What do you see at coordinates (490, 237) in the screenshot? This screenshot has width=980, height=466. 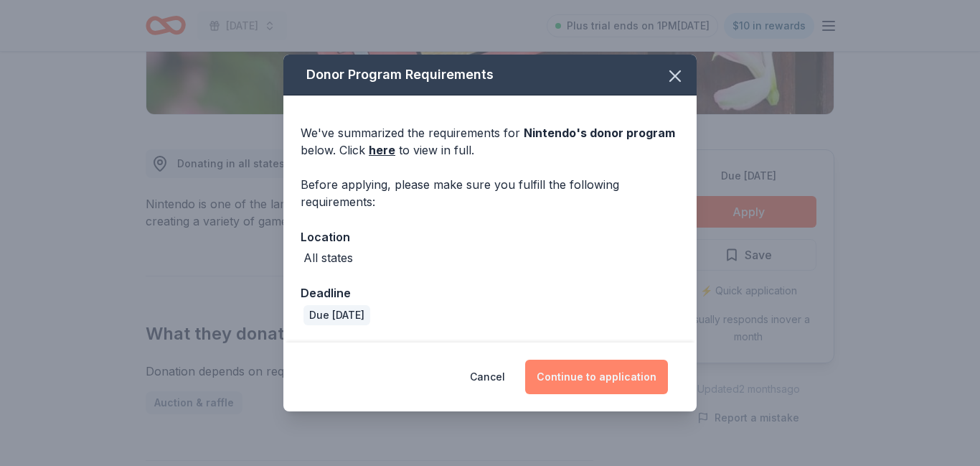 I see `div: Location` at bounding box center [490, 237].